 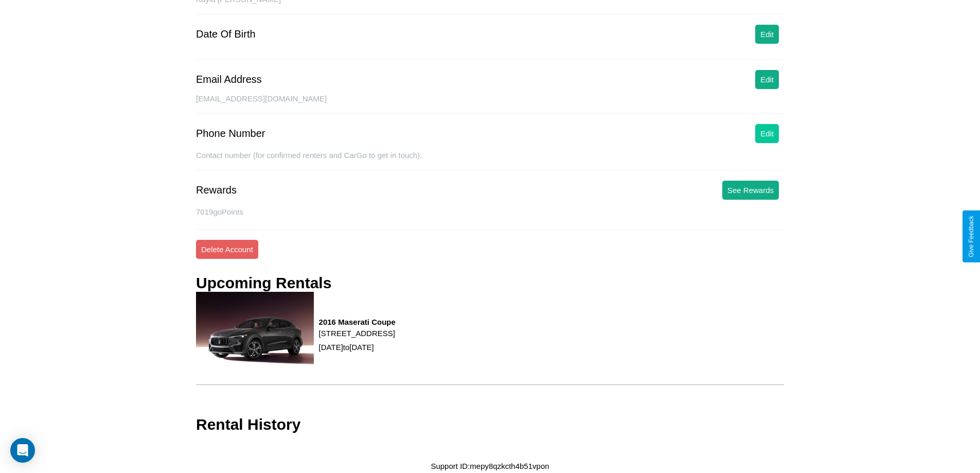 I want to click on div: Phone Number, so click(x=230, y=134).